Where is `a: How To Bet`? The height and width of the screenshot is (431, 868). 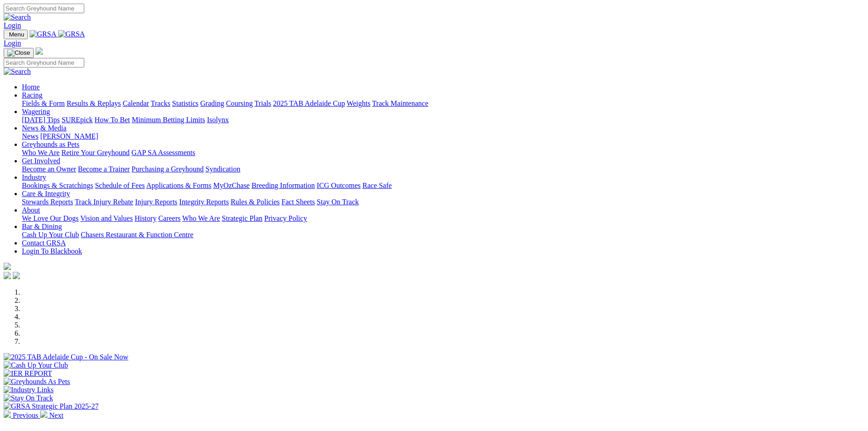
a: How To Bet is located at coordinates (112, 120).